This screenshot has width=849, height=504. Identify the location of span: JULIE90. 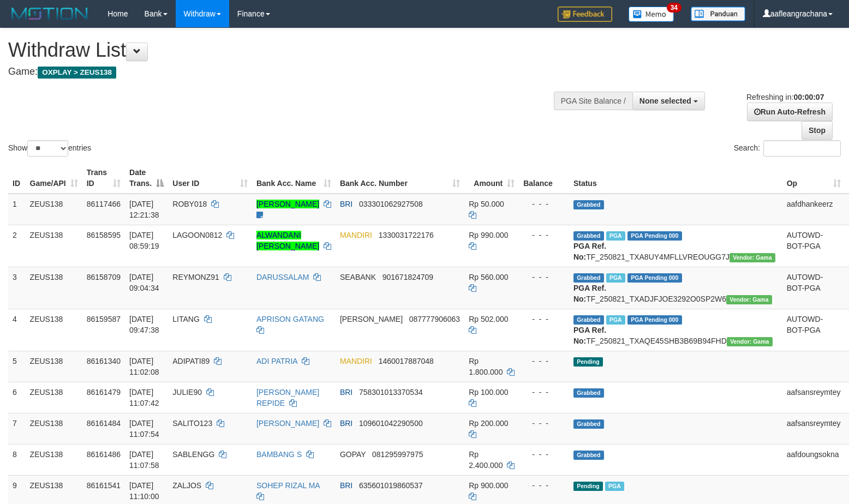
(187, 392).